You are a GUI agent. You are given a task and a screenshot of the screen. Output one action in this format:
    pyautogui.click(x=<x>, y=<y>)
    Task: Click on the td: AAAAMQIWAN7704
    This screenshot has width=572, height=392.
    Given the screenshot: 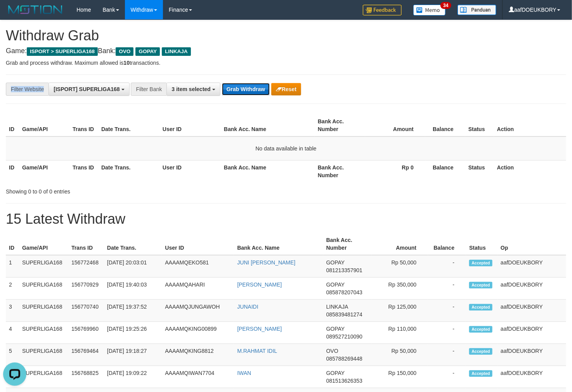 What is the action you would take?
    pyautogui.click(x=198, y=377)
    